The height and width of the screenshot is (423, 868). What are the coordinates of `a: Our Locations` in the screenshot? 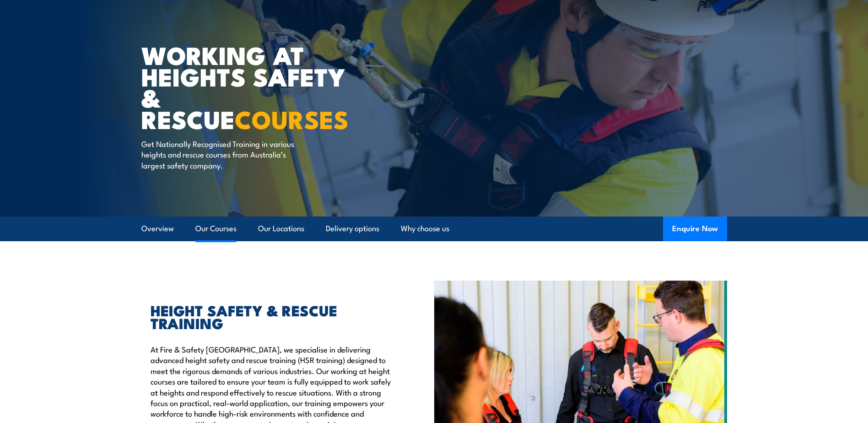 It's located at (281, 229).